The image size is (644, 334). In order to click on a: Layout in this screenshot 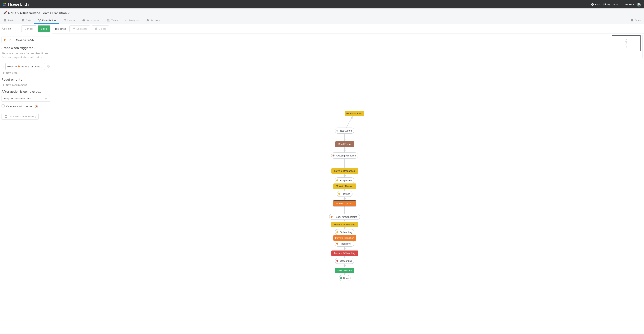, I will do `click(69, 21)`.